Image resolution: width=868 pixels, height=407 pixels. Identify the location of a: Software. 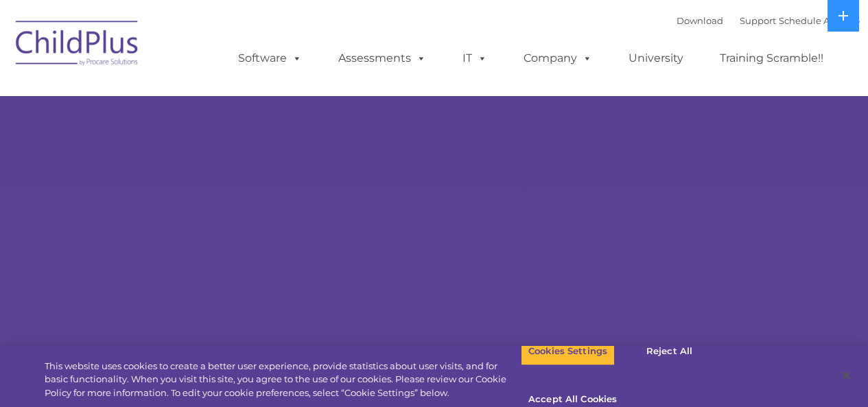
(270, 58).